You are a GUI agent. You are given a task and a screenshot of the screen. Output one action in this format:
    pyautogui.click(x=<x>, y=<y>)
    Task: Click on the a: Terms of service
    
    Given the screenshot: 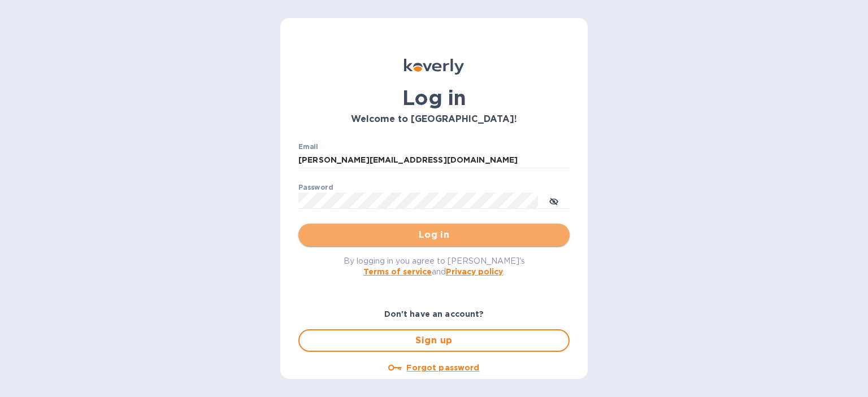 What is the action you would take?
    pyautogui.click(x=397, y=272)
    